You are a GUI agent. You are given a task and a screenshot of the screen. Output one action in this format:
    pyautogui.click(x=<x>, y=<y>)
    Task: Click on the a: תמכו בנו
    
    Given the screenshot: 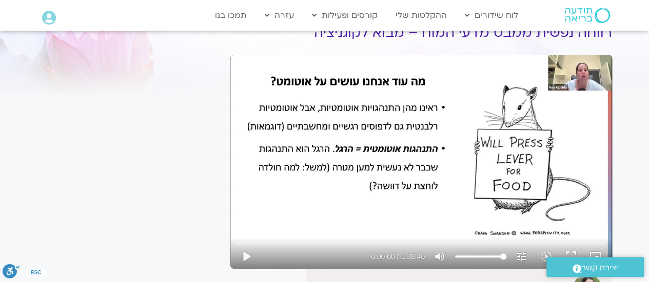 What is the action you would take?
    pyautogui.click(x=231, y=15)
    